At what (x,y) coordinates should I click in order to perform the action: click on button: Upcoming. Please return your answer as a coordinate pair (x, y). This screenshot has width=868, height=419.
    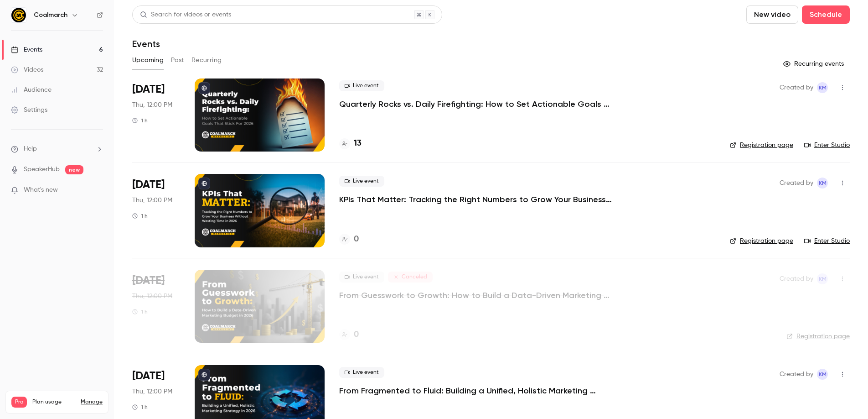
    Looking at the image, I should click on (147, 60).